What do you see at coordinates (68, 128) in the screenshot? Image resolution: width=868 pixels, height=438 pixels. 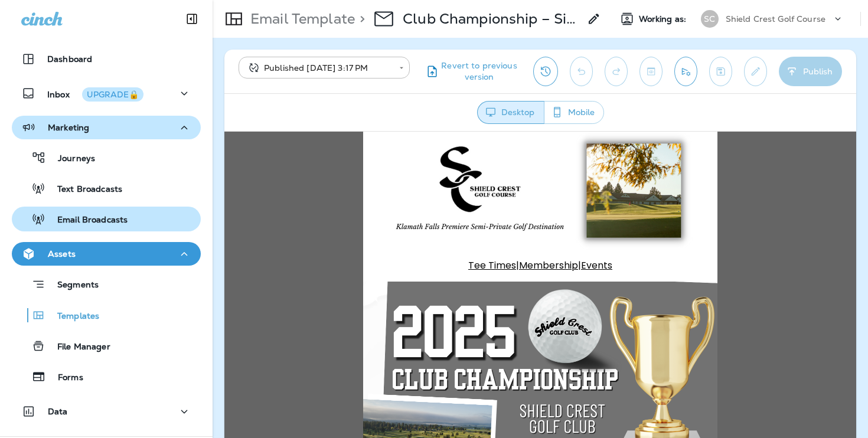 I see `p: Marketing` at bounding box center [68, 128].